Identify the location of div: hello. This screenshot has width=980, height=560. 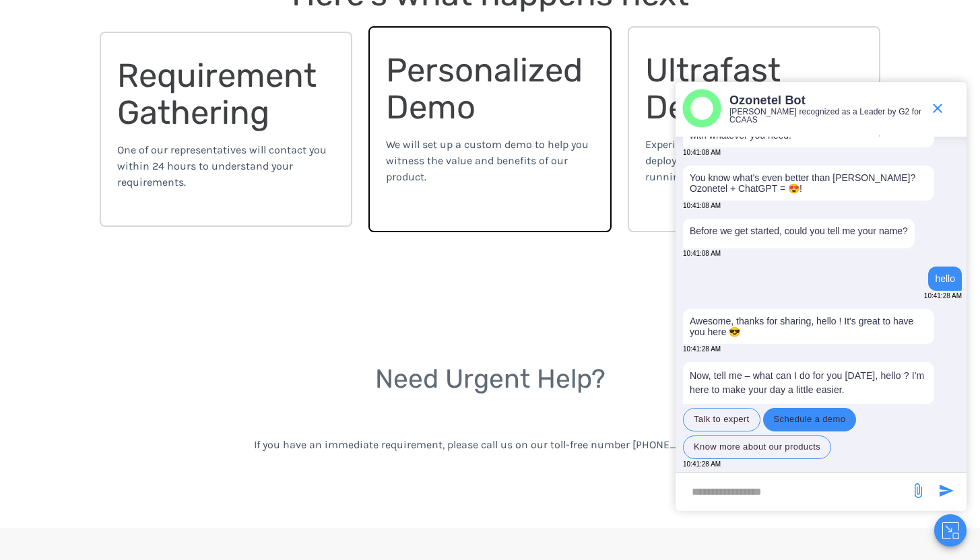
(945, 279).